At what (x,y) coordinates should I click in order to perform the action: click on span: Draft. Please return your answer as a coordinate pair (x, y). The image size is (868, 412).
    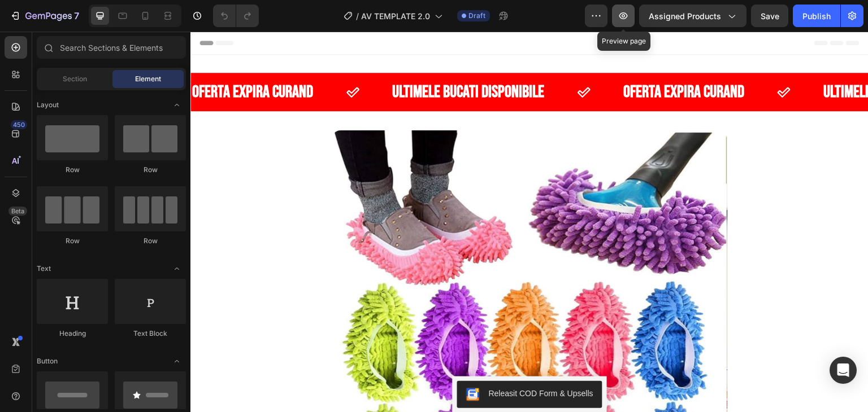
    Looking at the image, I should click on (477, 16).